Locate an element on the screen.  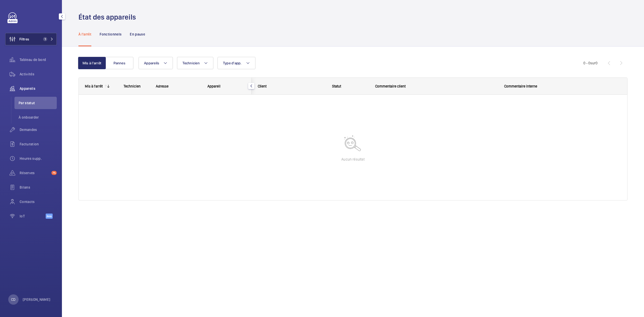
span: À onboarder is located at coordinates (38, 118).